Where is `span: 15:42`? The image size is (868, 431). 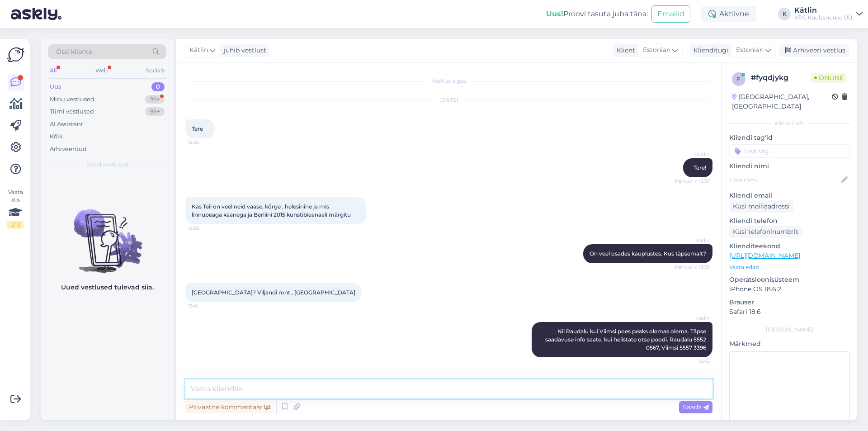
span: 15:42 is located at coordinates (693, 360).